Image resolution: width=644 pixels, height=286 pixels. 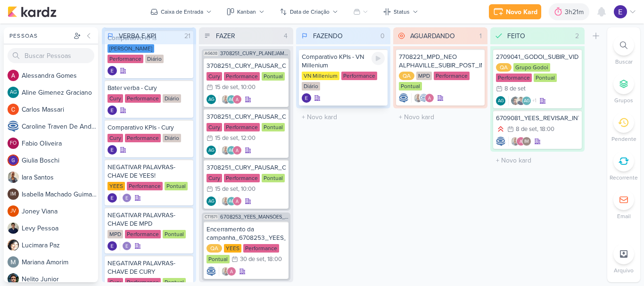 What do you see at coordinates (60, 92) in the screenshot?
I see `div: A l i n e G i m e n e z G r a c i a n o` at bounding box center [60, 92].